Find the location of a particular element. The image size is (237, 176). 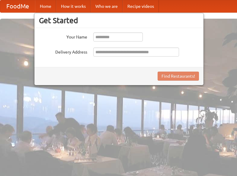

a: Recipe videos is located at coordinates (140, 6).